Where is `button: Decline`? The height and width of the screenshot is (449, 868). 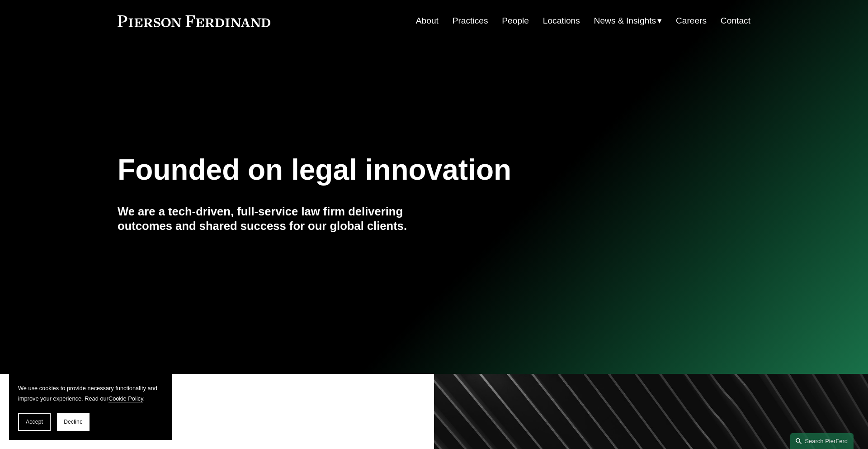 button: Decline is located at coordinates (73, 422).